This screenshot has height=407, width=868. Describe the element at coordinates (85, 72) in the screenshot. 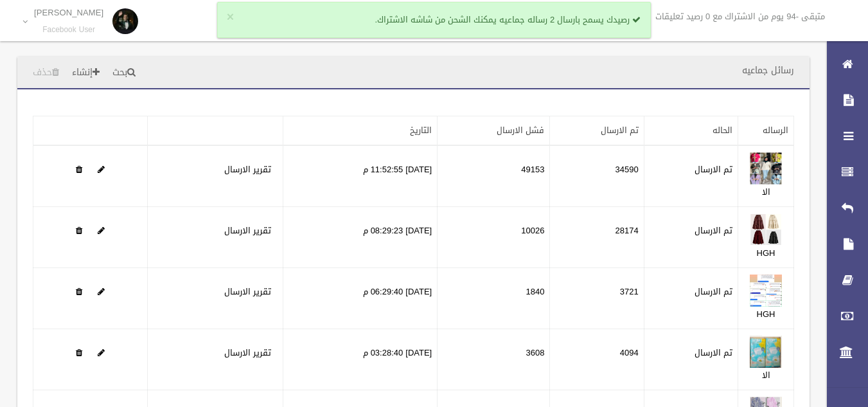

I see `a: إنشاء` at that location.